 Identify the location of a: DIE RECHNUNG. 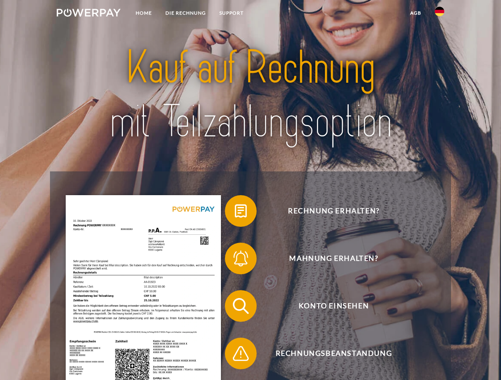
(185, 13).